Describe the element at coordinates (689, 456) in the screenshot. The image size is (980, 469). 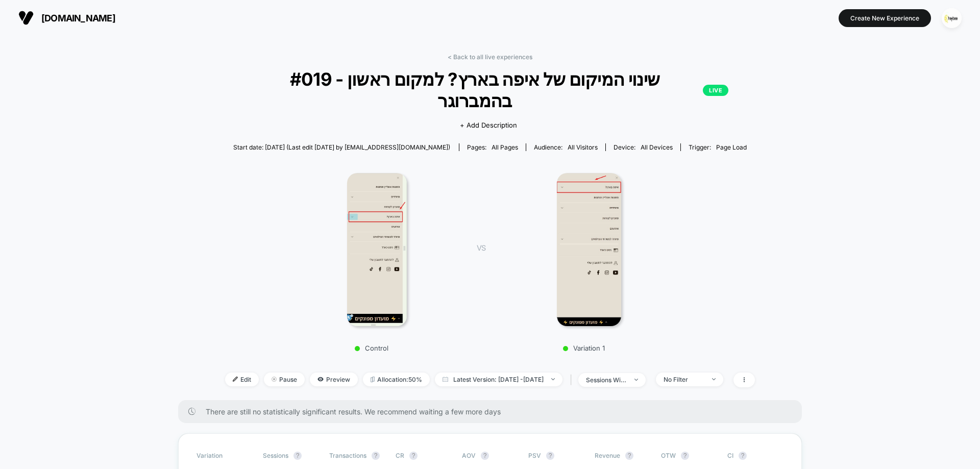
I see `span: OTW` at that location.